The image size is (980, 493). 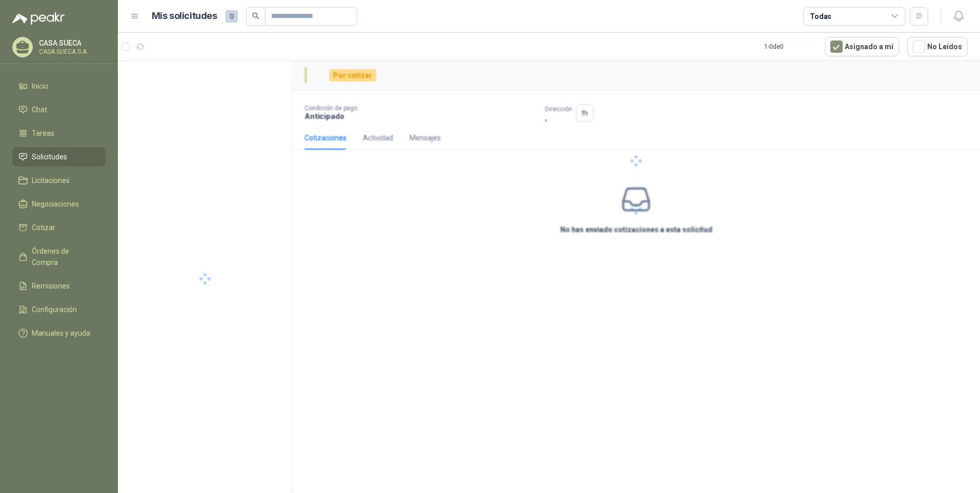 What do you see at coordinates (55, 204) in the screenshot?
I see `span: Negociaciones` at bounding box center [55, 204].